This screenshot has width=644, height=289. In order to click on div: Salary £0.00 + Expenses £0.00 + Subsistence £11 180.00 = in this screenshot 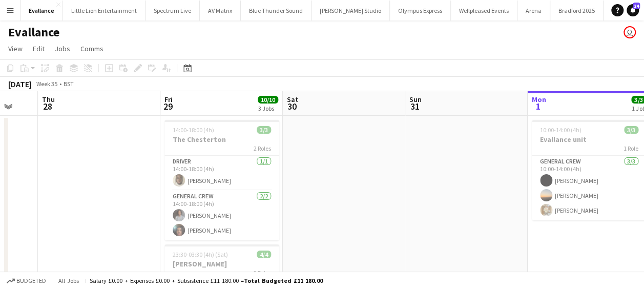, I will do `click(206, 280)`.